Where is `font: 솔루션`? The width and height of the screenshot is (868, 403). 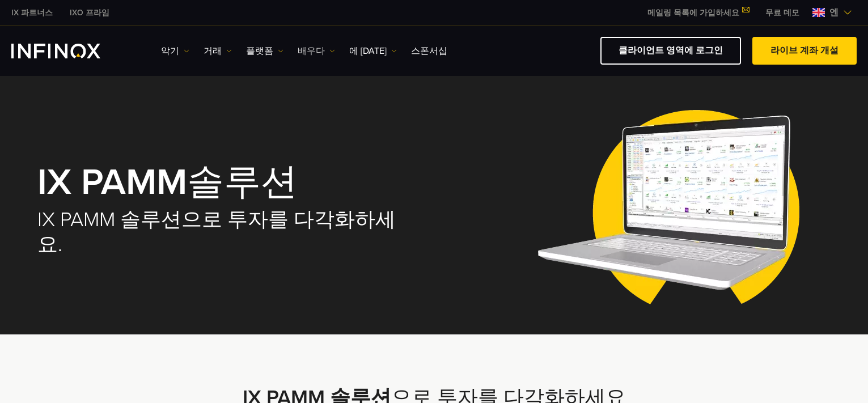 font: 솔루션 is located at coordinates (242, 182).